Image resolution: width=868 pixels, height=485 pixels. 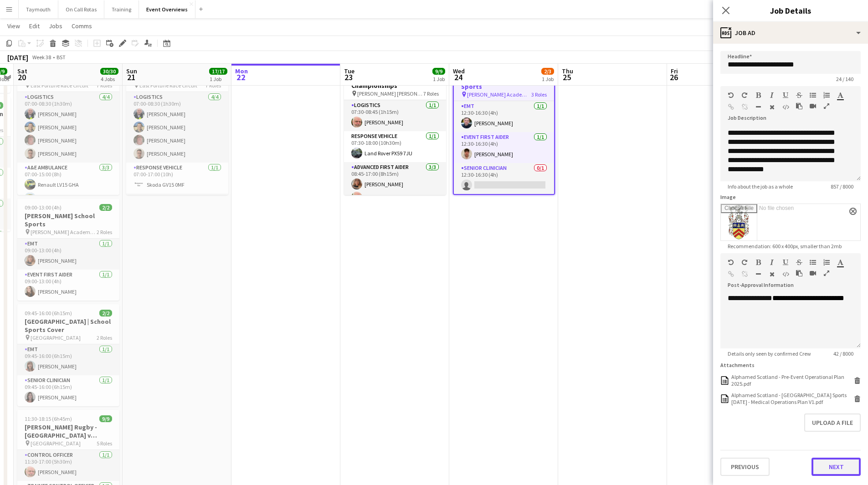 What do you see at coordinates (178, 178) in the screenshot?
I see `app-card-role: Response Vehicle1/107:00-17:00 (10h)Skoda GV15 0MF` at bounding box center [178, 178].